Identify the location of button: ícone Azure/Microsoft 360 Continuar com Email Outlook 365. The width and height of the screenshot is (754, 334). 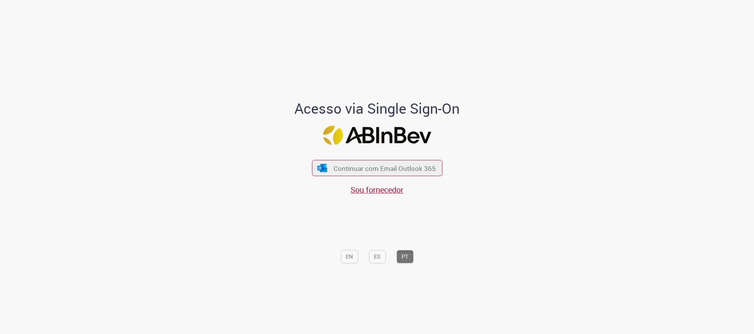
(377, 168).